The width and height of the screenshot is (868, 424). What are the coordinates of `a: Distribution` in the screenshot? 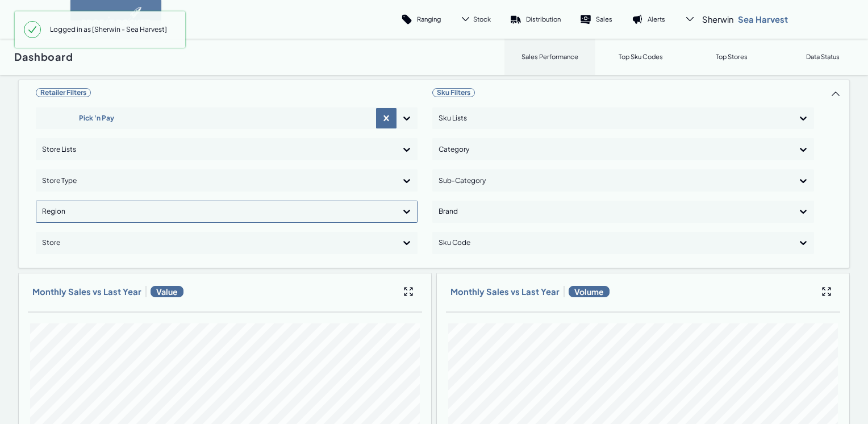 It's located at (535, 19).